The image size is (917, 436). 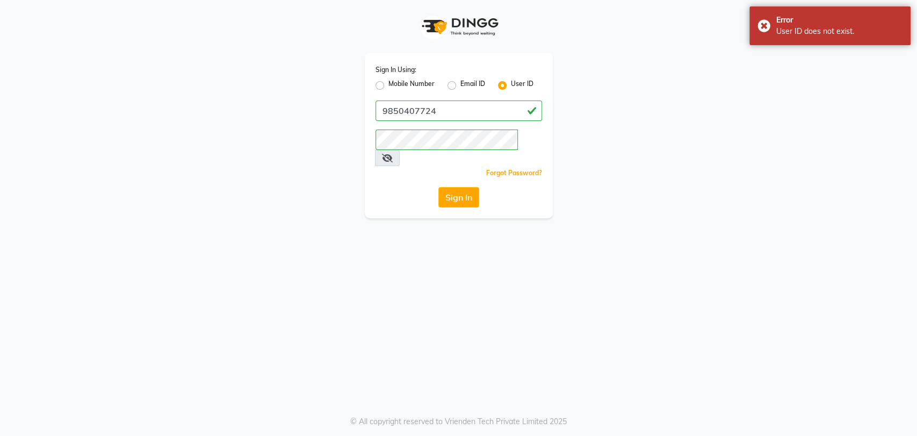 What do you see at coordinates (514, 173) in the screenshot?
I see `a: Forgot Password?` at bounding box center [514, 173].